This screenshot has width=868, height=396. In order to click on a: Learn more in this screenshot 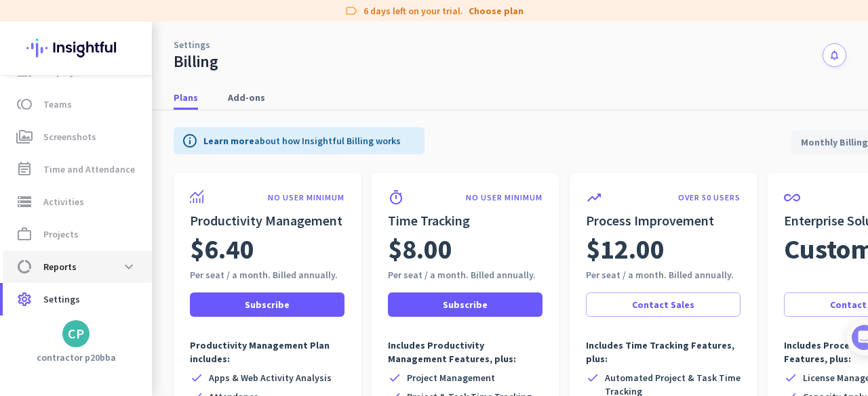, I will do `click(228, 141)`.